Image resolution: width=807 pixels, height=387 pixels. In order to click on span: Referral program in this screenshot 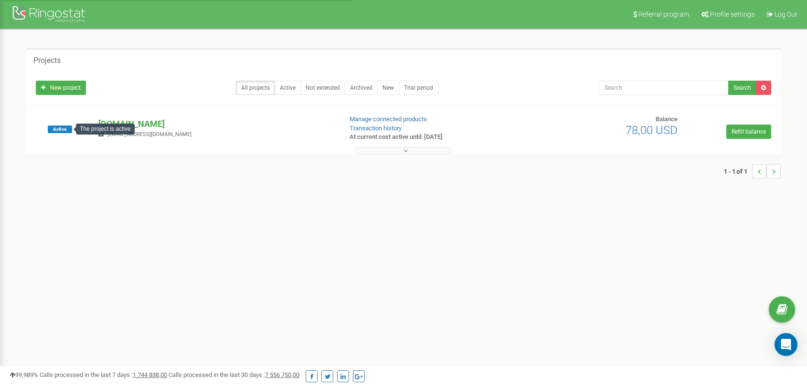, I will do `click(664, 14)`.